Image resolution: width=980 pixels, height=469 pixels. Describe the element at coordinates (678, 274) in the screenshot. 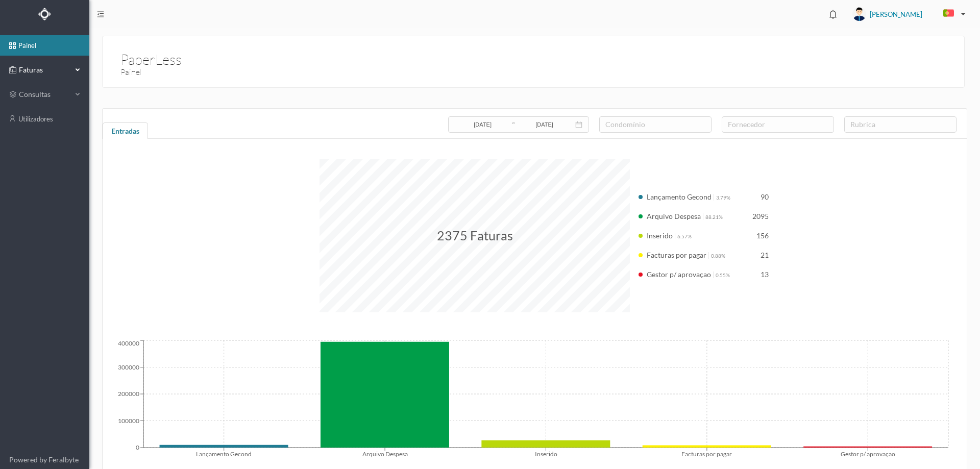

I see `span: Gestor p/ aprovaçao` at that location.